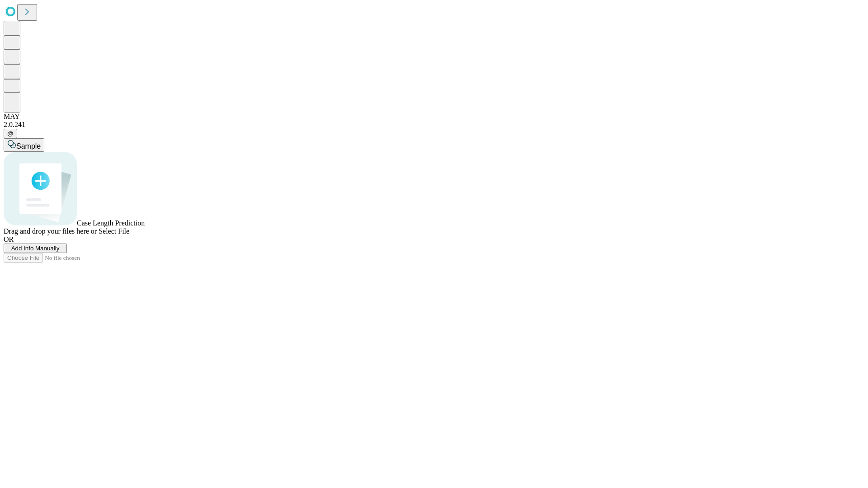 The width and height of the screenshot is (868, 488). What do you see at coordinates (434, 125) in the screenshot?
I see `div: 2.0.241` at bounding box center [434, 125].